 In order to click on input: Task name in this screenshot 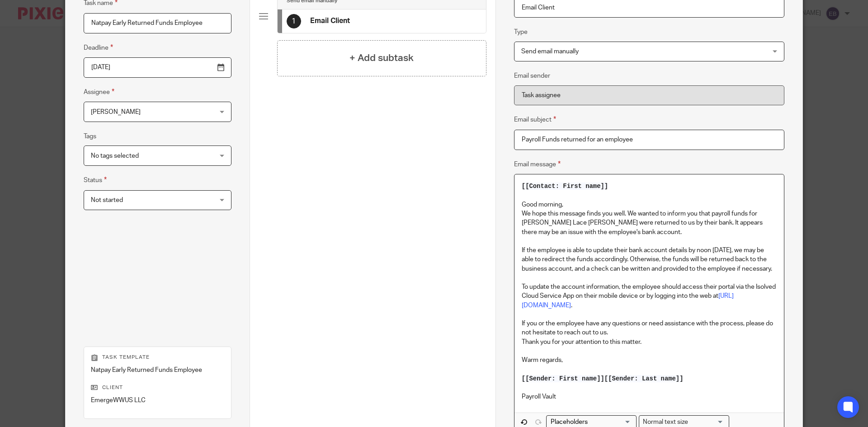, I will do `click(157, 23)`.